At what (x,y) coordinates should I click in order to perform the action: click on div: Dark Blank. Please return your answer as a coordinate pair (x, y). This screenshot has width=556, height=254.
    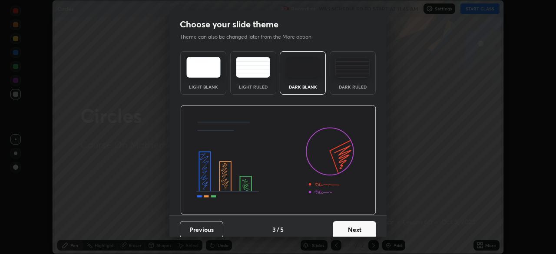
    Looking at the image, I should click on (303, 87).